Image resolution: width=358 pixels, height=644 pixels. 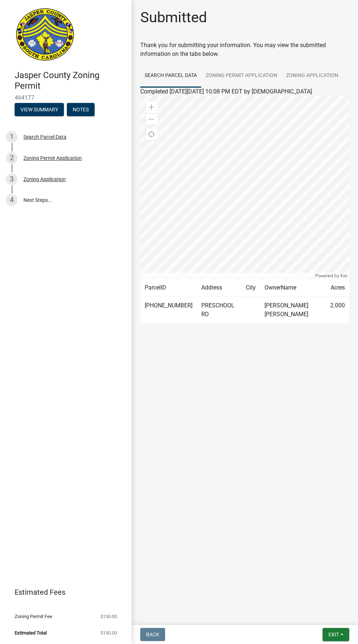 What do you see at coordinates (63, 592) in the screenshot?
I see `a: Estimated Fees` at bounding box center [63, 592].